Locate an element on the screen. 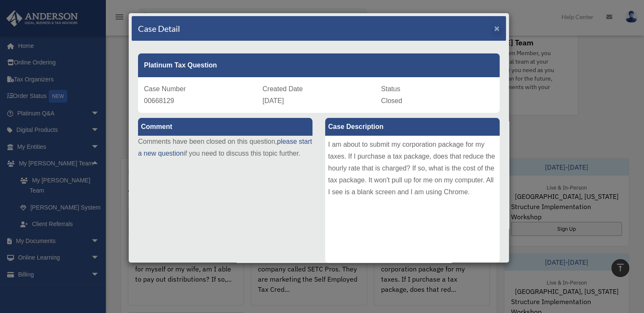  label: Case Description is located at coordinates (413, 127).